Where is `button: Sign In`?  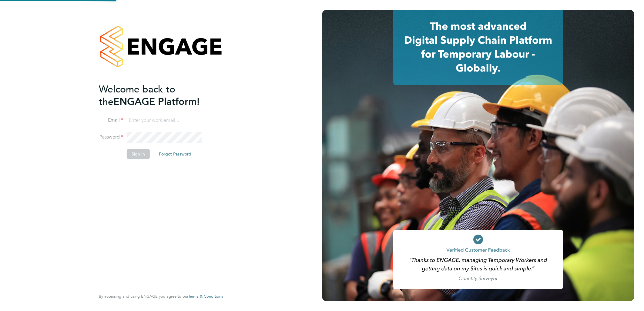 button: Sign In is located at coordinates (138, 154).